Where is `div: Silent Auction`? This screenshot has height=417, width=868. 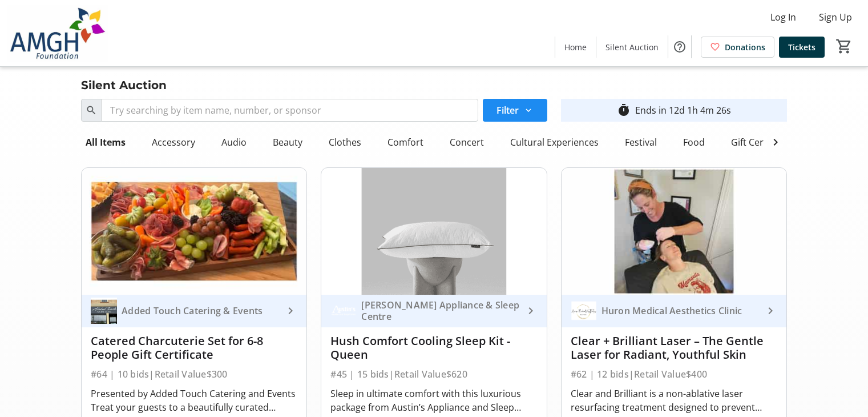 div: Silent Auction is located at coordinates (124, 85).